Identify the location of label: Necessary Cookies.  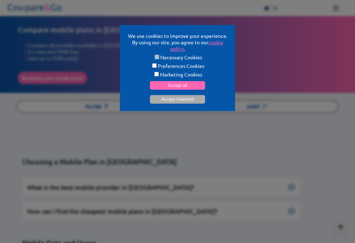
(177, 57).